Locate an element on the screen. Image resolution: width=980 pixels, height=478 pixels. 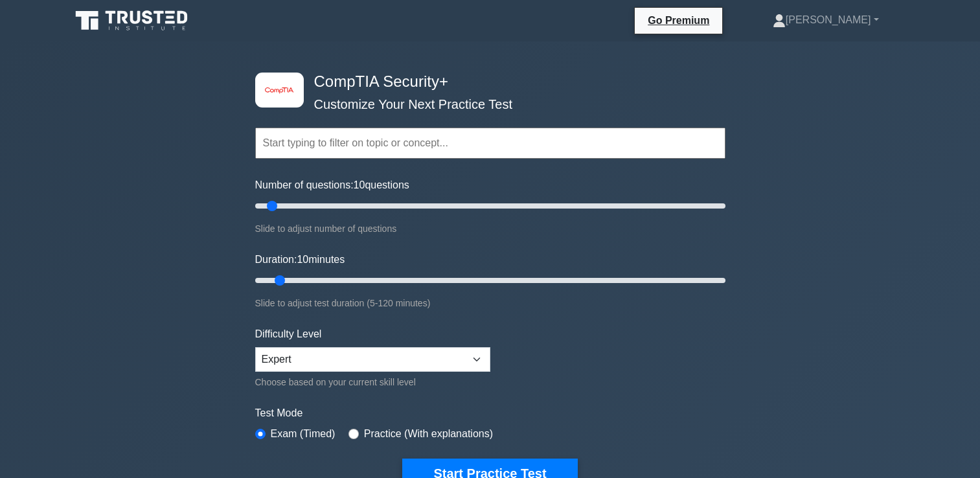
label: Duration: minutes is located at coordinates (300, 260).